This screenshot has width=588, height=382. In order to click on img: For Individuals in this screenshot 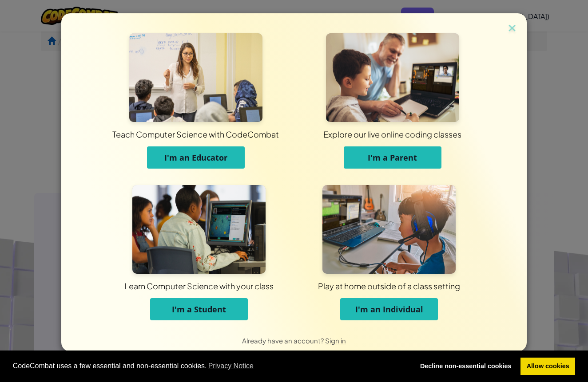, I will do `click(389, 230)`.